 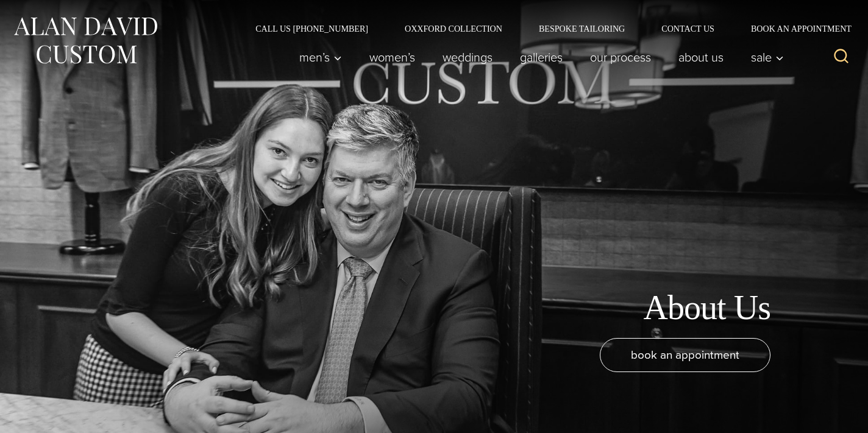 What do you see at coordinates (706, 308) in the screenshot?
I see `h1: About Us` at bounding box center [706, 308].